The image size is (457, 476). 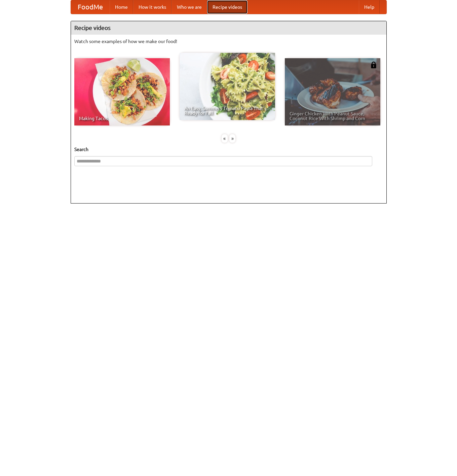 What do you see at coordinates (228, 41) in the screenshot?
I see `p: Watch some examples of how we make our food!` at bounding box center [228, 41].